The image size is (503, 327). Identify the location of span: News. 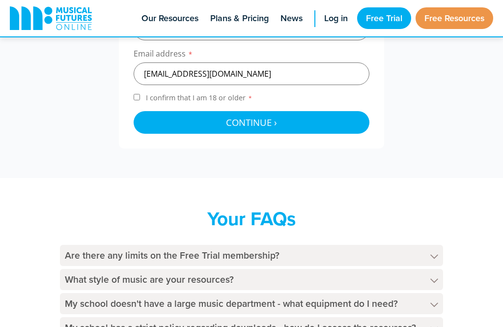
(291, 18).